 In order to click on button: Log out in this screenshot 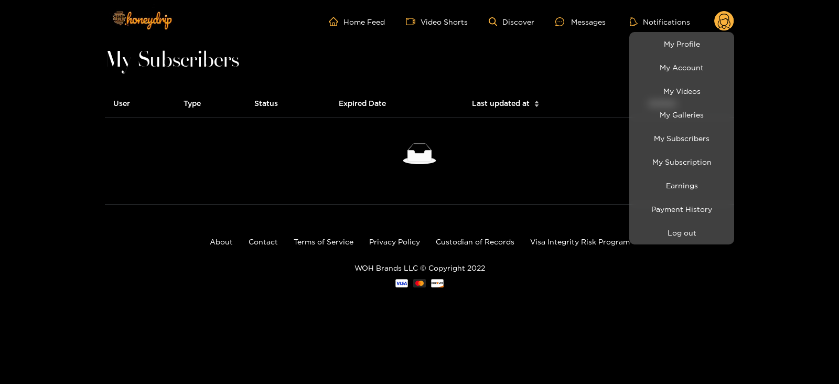, I will do `click(682, 232)`.